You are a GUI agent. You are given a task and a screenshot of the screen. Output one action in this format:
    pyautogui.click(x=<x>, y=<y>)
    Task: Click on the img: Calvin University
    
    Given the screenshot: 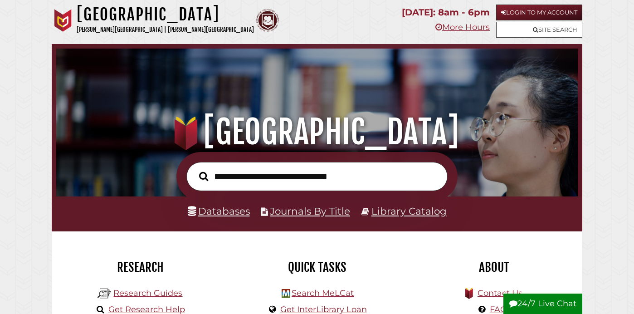 What is the action you would take?
    pyautogui.click(x=63, y=20)
    